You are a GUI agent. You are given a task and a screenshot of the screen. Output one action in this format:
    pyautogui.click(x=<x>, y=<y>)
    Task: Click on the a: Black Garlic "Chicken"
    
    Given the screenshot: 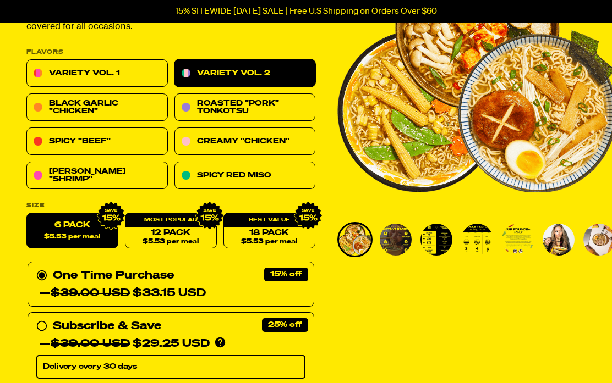 What is the action you would take?
    pyautogui.click(x=97, y=108)
    